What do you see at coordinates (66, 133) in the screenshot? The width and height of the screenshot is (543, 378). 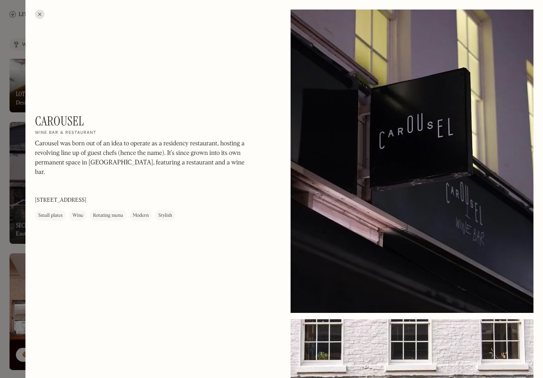 I see `h2: Wine bar & restaurant` at bounding box center [66, 133].